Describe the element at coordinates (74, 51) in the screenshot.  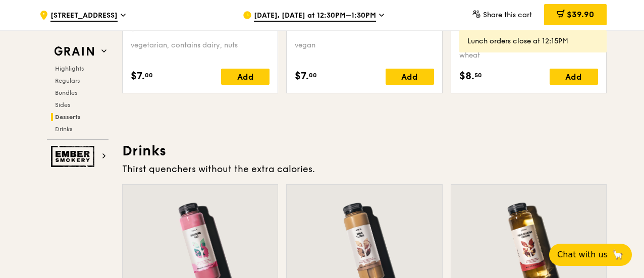
I see `img: Grain web logo` at that location.